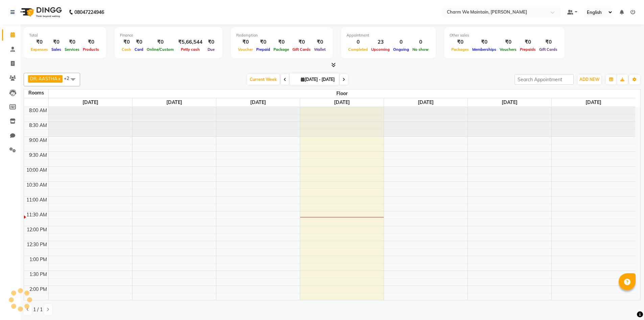 This screenshot has height=320, width=644. What do you see at coordinates (505, 35) in the screenshot?
I see `div: Other sales` at bounding box center [505, 35].